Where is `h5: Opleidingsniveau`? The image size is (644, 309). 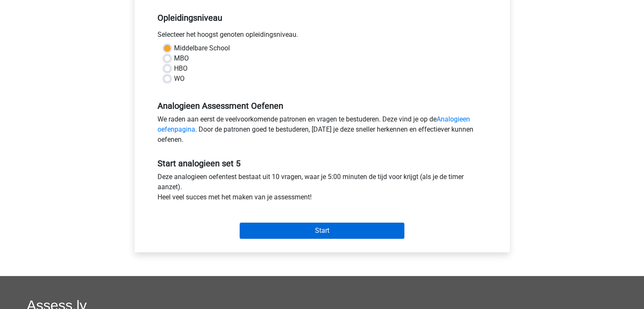
h5: Opleidingsniveau is located at coordinates (322, 18).